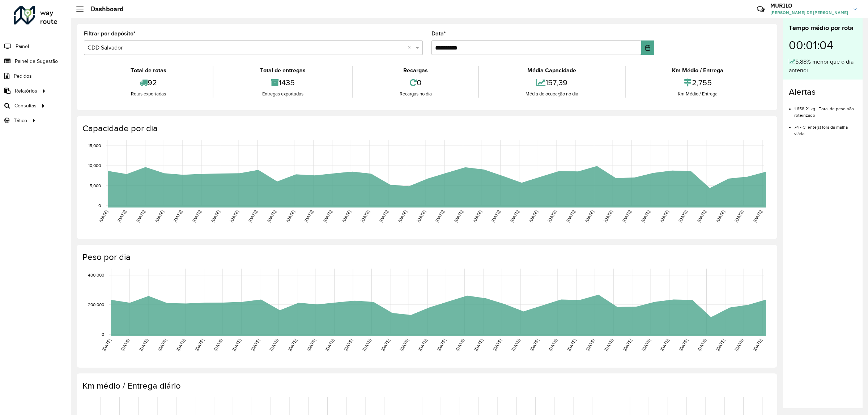  I want to click on div: Km Médio / Entrega, so click(698, 94).